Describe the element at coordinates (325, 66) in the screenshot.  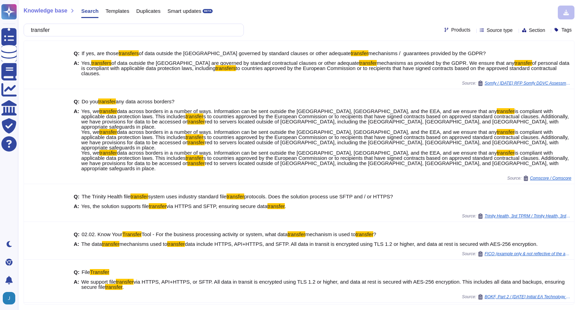
I see `span: of personal data is compliant with applicable data protection laws, including` at that location.